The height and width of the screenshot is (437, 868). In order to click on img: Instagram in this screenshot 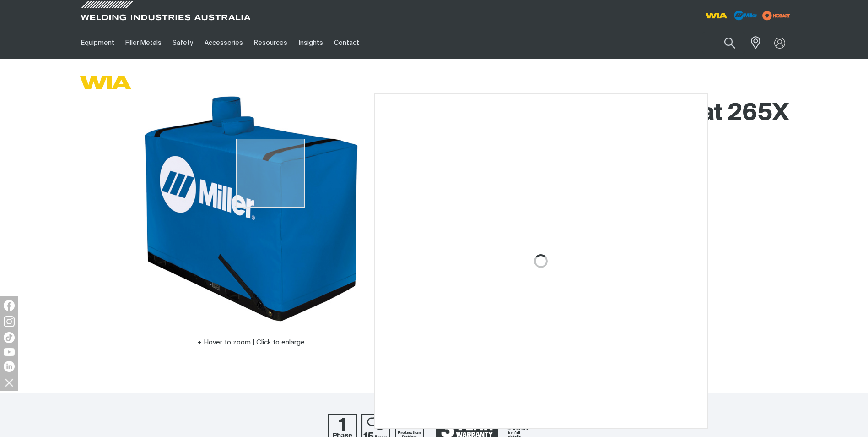, I will do `click(9, 322)`.